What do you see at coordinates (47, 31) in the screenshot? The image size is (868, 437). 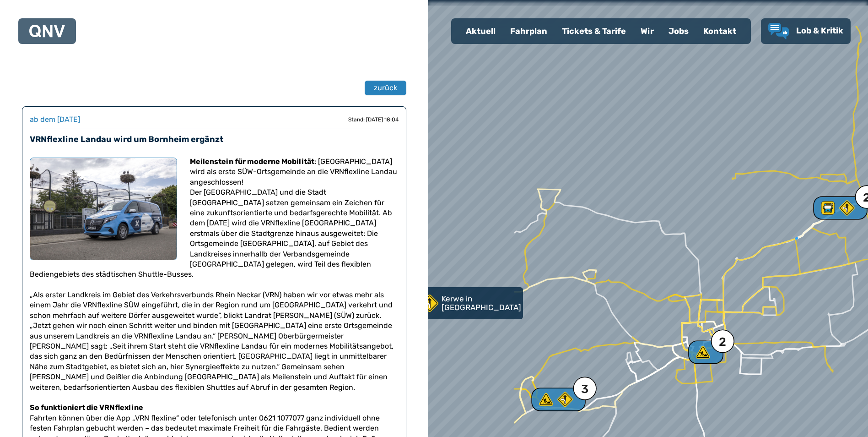 I see `a: QNV Logo` at bounding box center [47, 31].